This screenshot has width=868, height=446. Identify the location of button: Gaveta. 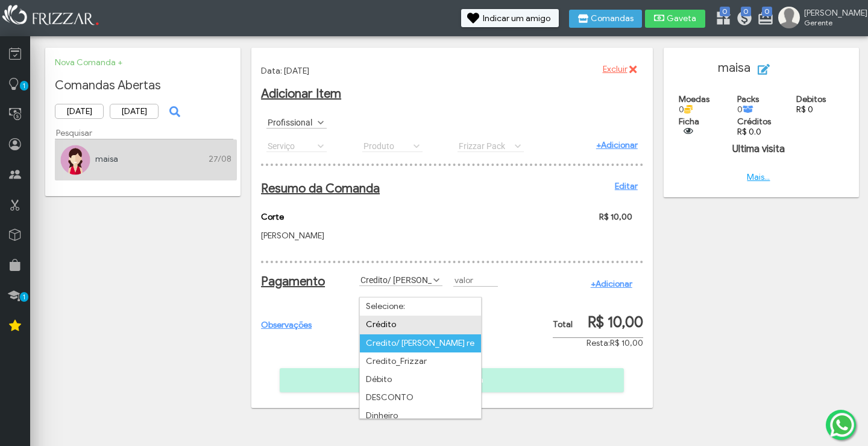
(675, 19).